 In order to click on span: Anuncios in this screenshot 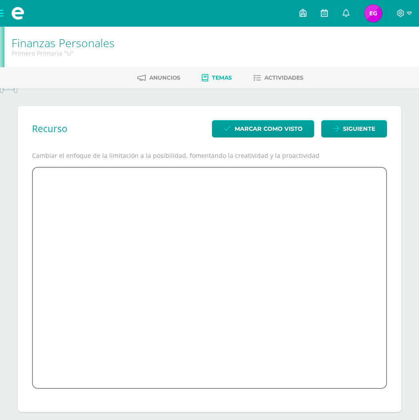, I will do `click(165, 77)`.